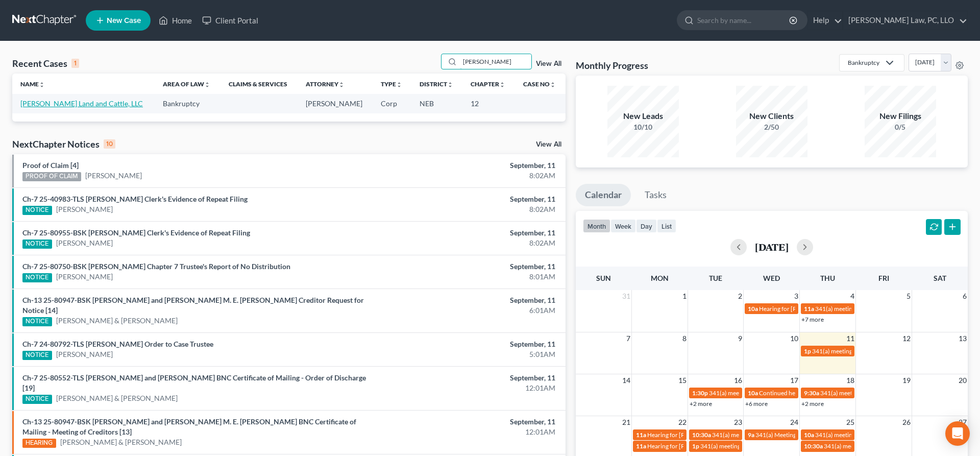 This screenshot has width=980, height=456. I want to click on span: 25, so click(850, 422).